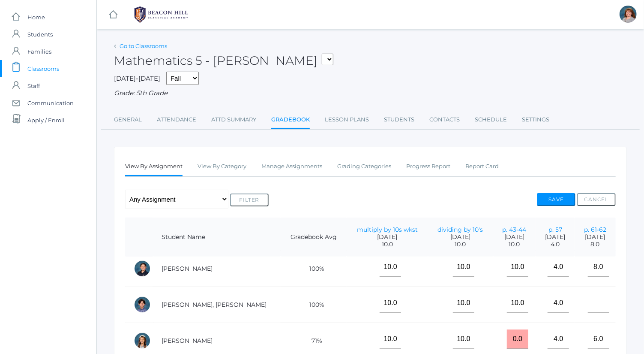 The width and height of the screenshot is (644, 354). I want to click on a: multiply by 10s wkst, so click(387, 230).